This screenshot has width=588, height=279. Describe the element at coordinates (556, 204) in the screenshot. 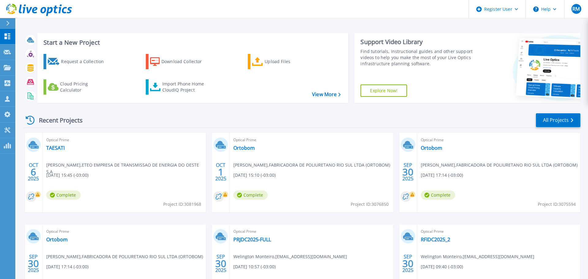

I see `span: Project ID: 3075594` at that location.